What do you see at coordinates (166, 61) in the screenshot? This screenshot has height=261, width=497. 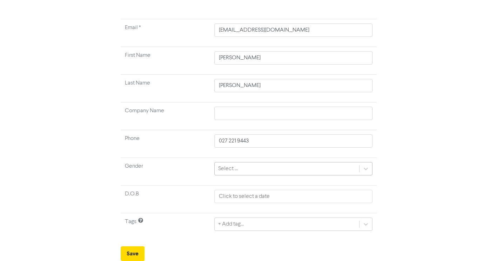 I see `td: First Name` at bounding box center [166, 61].